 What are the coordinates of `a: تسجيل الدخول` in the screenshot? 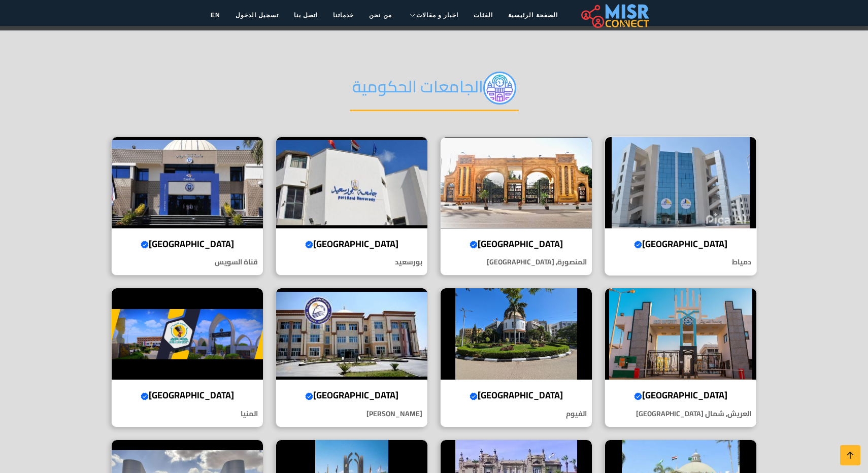 It's located at (257, 15).